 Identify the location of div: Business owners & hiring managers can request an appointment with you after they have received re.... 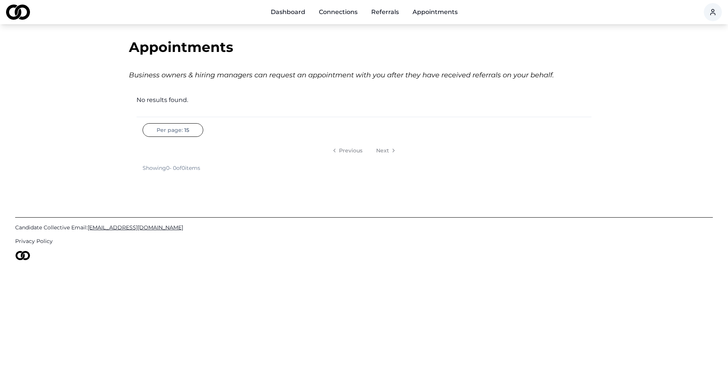
(364, 75).